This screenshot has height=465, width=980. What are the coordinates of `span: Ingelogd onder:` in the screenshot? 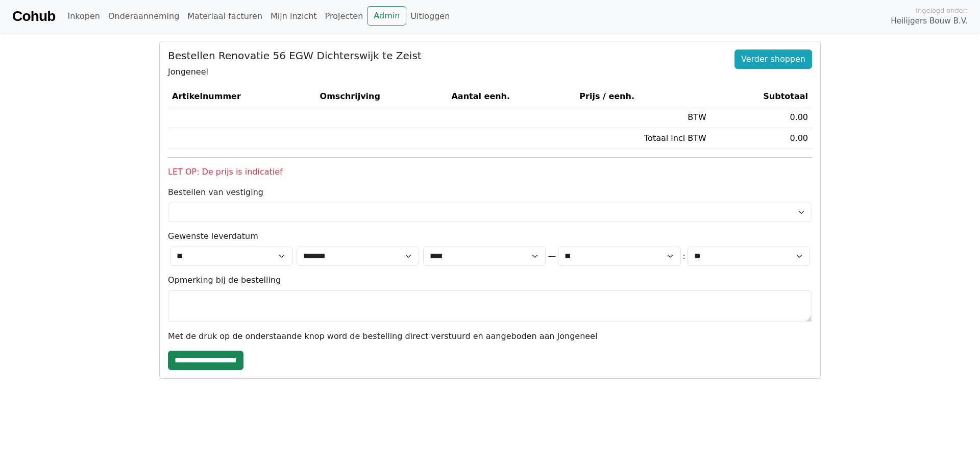 It's located at (941, 10).